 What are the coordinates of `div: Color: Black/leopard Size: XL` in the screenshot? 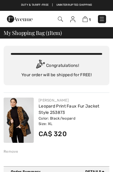 It's located at (74, 121).